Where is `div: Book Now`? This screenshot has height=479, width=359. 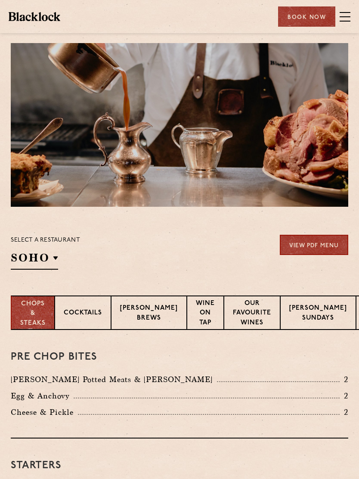 div: Book Now is located at coordinates (307, 16).